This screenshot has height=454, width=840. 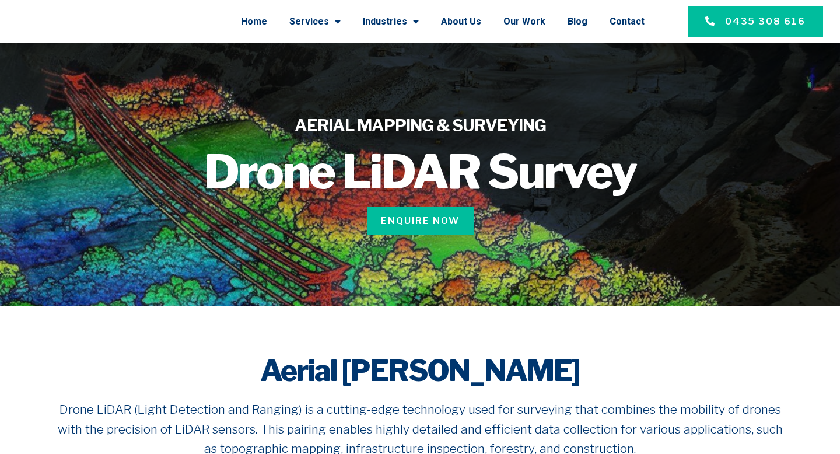 What do you see at coordinates (577, 22) in the screenshot?
I see `a: Blog` at bounding box center [577, 22].